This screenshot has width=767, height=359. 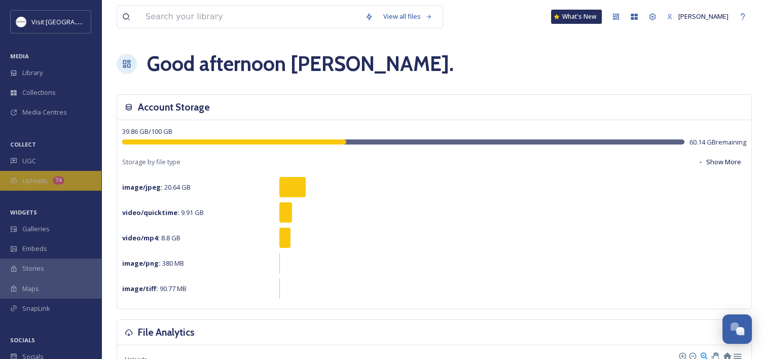 I want to click on span: 90.77 MB, so click(x=154, y=288).